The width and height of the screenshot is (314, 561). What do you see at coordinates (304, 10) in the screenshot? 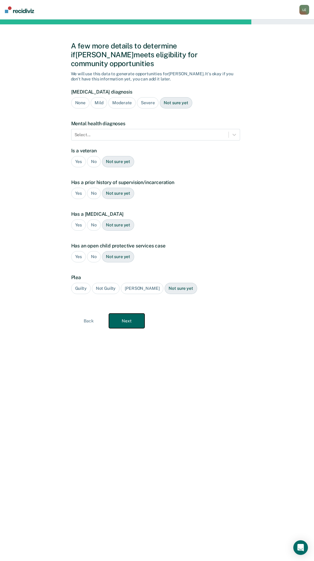
I see `button: LE` at bounding box center [304, 10].